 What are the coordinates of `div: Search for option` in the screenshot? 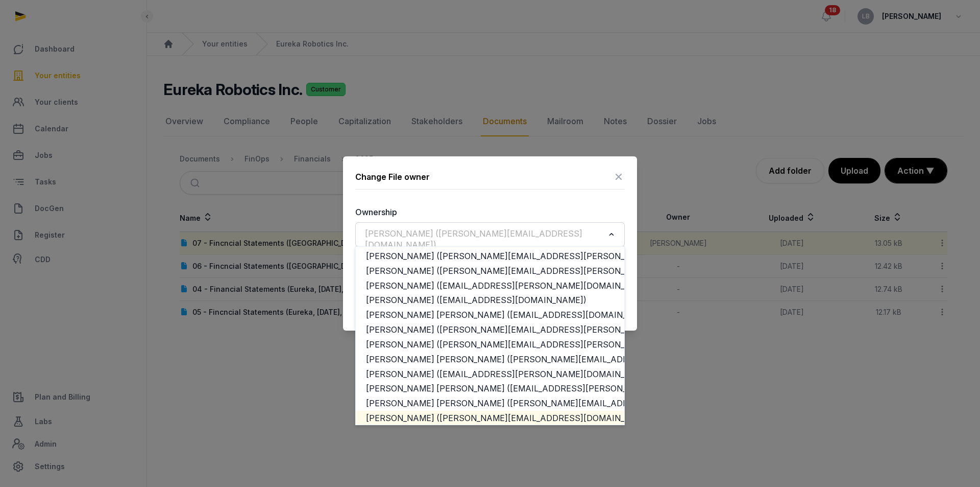 It's located at (490, 235).